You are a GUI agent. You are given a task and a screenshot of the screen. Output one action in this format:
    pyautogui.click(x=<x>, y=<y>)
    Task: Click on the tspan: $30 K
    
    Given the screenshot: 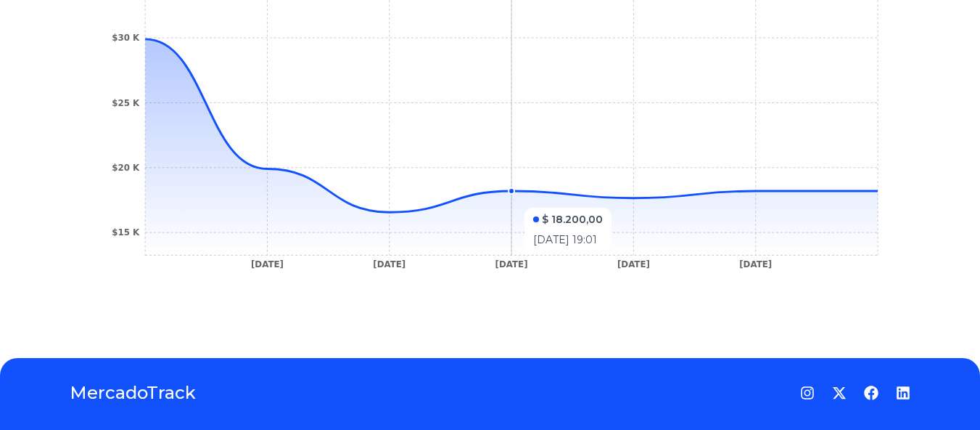 What is the action you would take?
    pyautogui.click(x=126, y=38)
    